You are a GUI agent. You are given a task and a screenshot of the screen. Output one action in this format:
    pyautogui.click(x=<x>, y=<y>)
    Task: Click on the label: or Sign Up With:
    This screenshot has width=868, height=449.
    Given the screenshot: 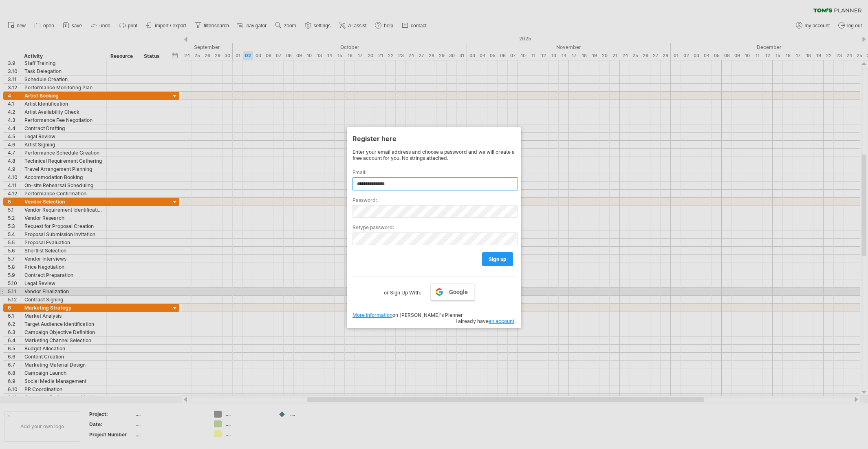 What is the action you would take?
    pyautogui.click(x=402, y=290)
    